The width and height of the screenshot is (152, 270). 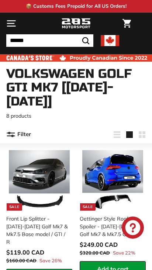 I want to click on span: $119.00 CAD, so click(x=25, y=252).